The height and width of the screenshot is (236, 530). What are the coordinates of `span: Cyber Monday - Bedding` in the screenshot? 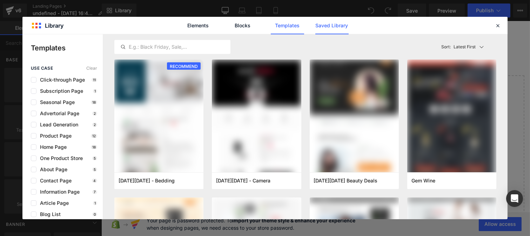 It's located at (147, 181).